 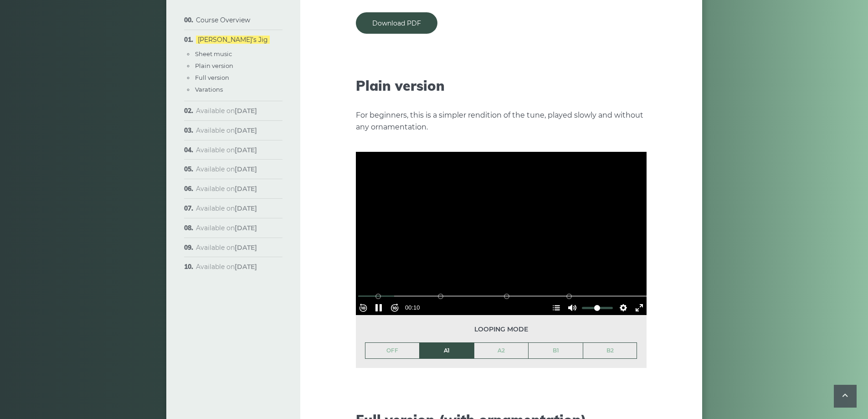 What do you see at coordinates (501, 121) in the screenshot?
I see `p: For beginners, this is a simpler rendition of the tune, played slowly and without any ornamentation.` at bounding box center [501, 121].